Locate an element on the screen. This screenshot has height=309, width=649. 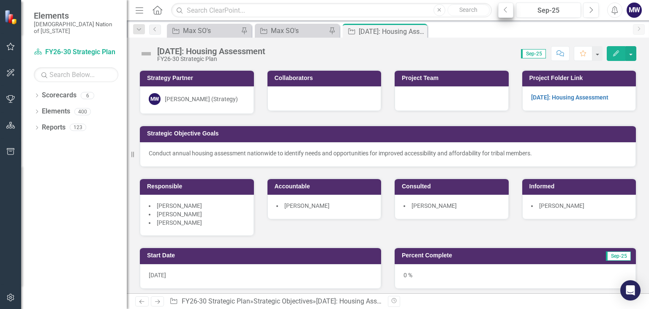
img: Not Defined is located at coordinates (146, 54).